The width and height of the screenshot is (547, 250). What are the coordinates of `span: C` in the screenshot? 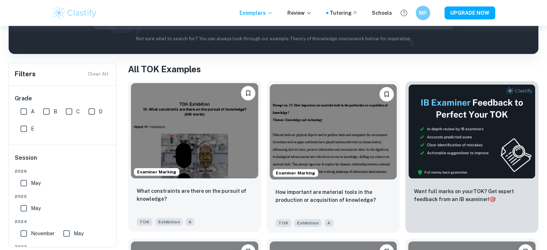 It's located at (78, 112).